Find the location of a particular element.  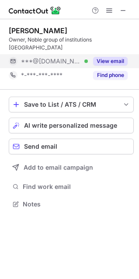

button: save-profile-one-click is located at coordinates (71, 105).